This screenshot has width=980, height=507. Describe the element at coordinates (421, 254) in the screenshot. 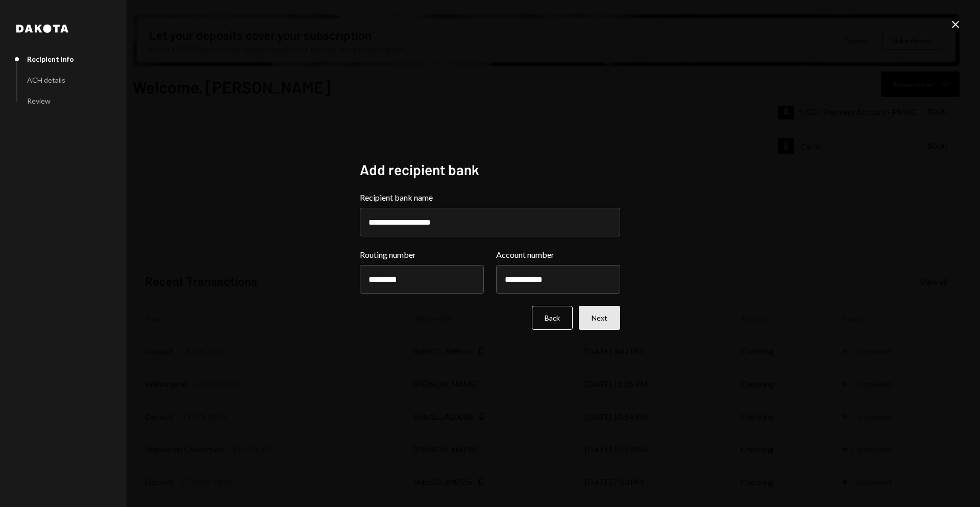

I see `label: Routing number` at that location.